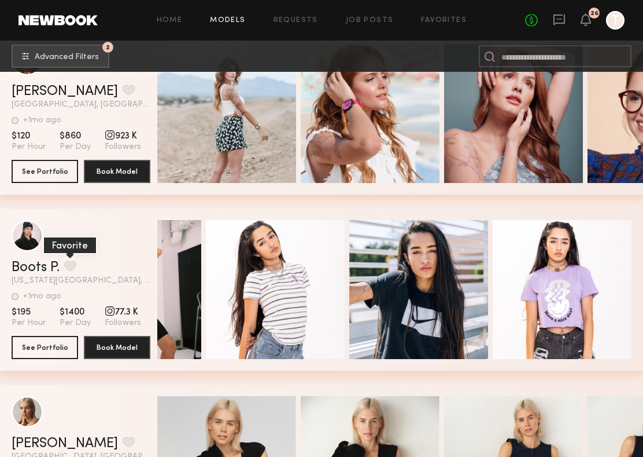 The image size is (643, 457). Describe the element at coordinates (60, 56) in the screenshot. I see `button: 2Advanced Filters` at that location.